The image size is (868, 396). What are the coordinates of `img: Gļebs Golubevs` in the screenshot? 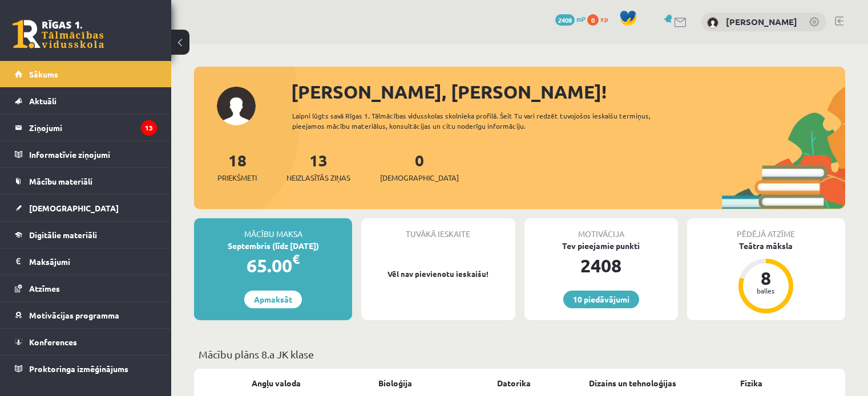 It's located at (713, 23).